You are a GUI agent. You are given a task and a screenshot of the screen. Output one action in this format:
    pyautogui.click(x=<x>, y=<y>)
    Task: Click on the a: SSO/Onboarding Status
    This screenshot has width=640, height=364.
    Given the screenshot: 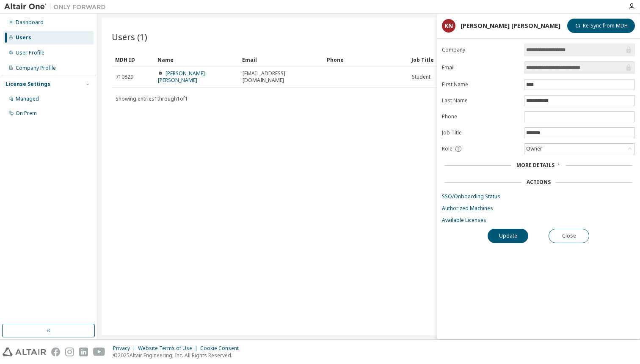 What is the action you would take?
    pyautogui.click(x=538, y=196)
    